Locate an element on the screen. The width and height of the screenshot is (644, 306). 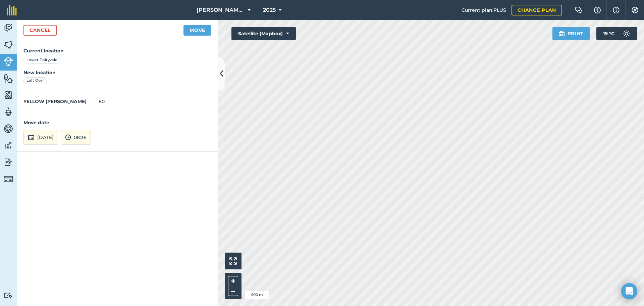
span: Current plan : PLUS is located at coordinates (484, 10).